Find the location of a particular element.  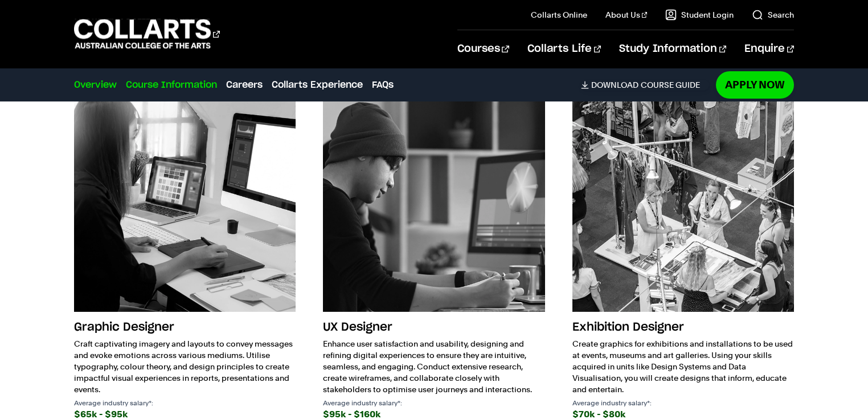

a: About Us is located at coordinates (627, 15).